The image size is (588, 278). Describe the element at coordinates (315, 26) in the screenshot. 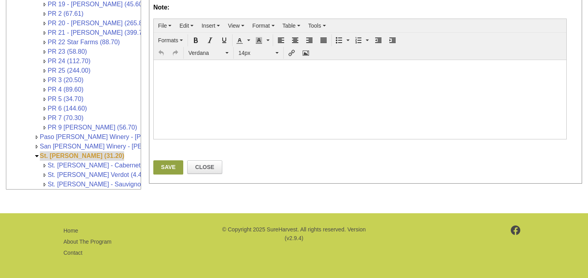

I see `span: Tools` at that location.